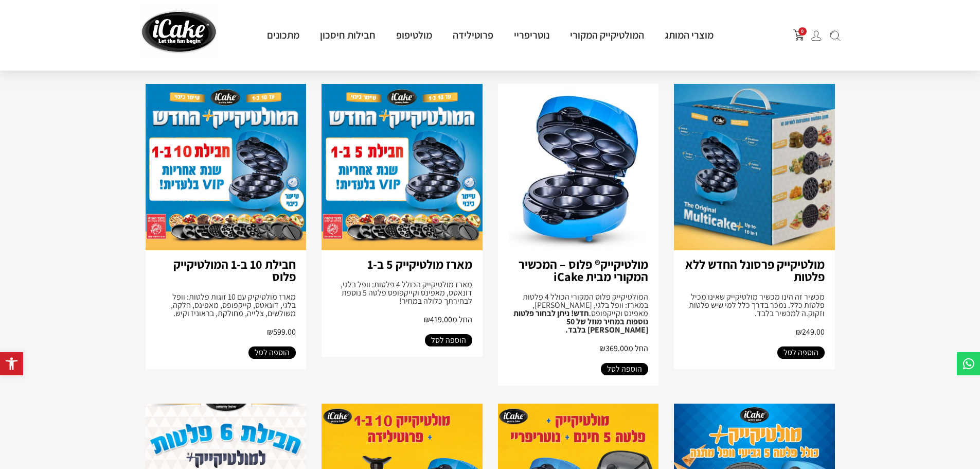 The height and width of the screenshot is (469, 980). I want to click on span: 599.00, so click(281, 331).